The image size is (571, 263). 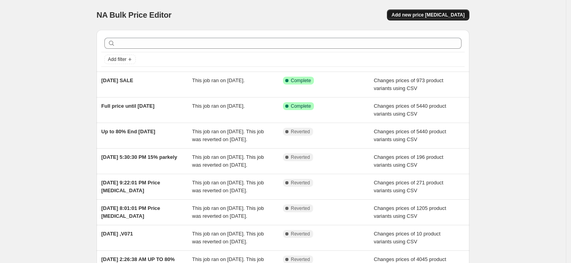 What do you see at coordinates (409, 84) in the screenshot?
I see `span: Changes prices of 973 product variants using CSV` at bounding box center [409, 84].